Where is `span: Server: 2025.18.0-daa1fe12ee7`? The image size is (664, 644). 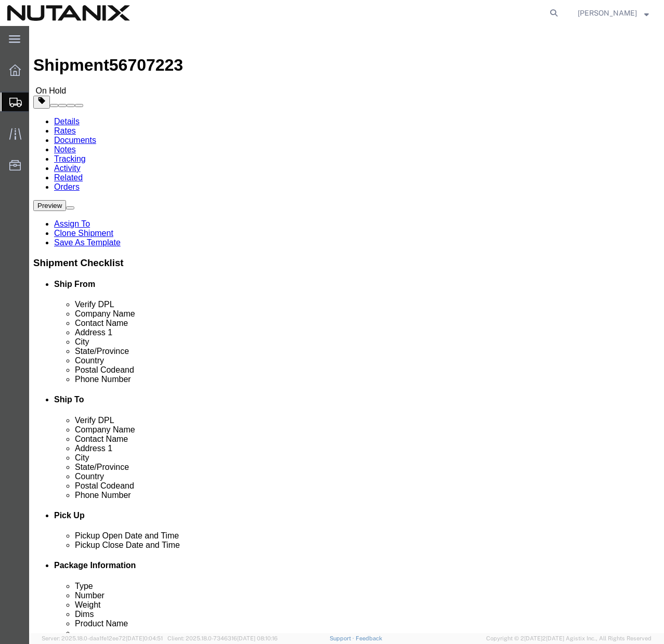
span: Server: 2025.18.0-daa1fe12ee7 is located at coordinates (102, 638).